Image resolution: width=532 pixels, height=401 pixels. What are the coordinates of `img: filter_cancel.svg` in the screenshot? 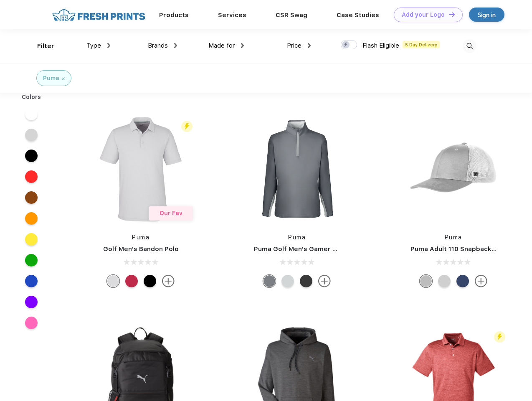 It's located at (63, 79).